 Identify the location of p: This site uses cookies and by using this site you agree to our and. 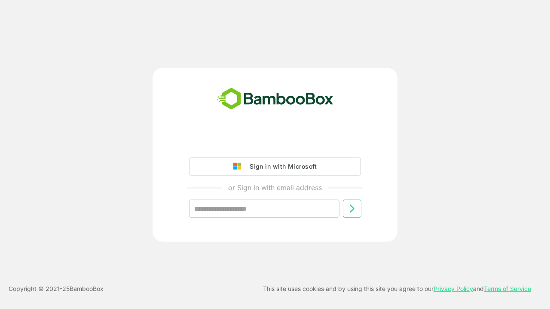
(397, 289).